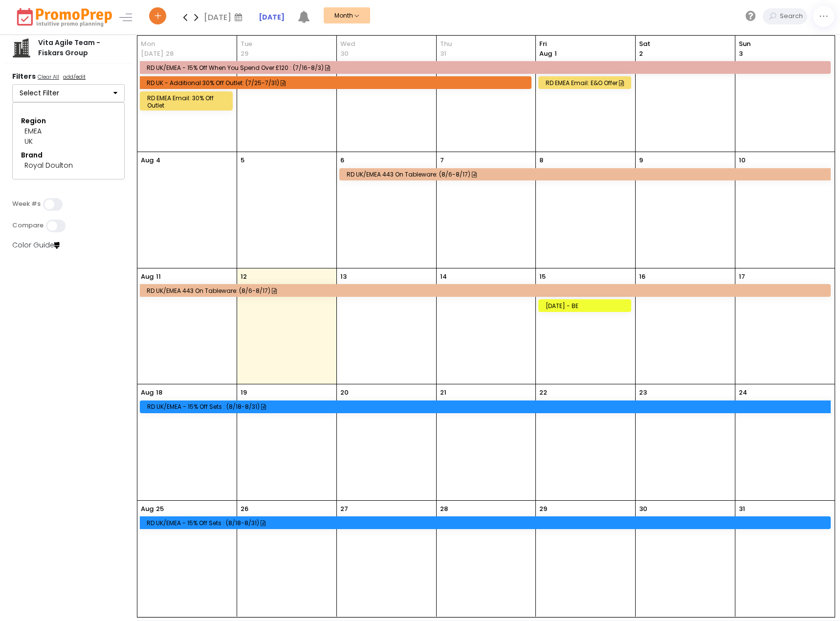  What do you see at coordinates (585, 44) in the screenshot?
I see `span: Fri` at bounding box center [585, 44].